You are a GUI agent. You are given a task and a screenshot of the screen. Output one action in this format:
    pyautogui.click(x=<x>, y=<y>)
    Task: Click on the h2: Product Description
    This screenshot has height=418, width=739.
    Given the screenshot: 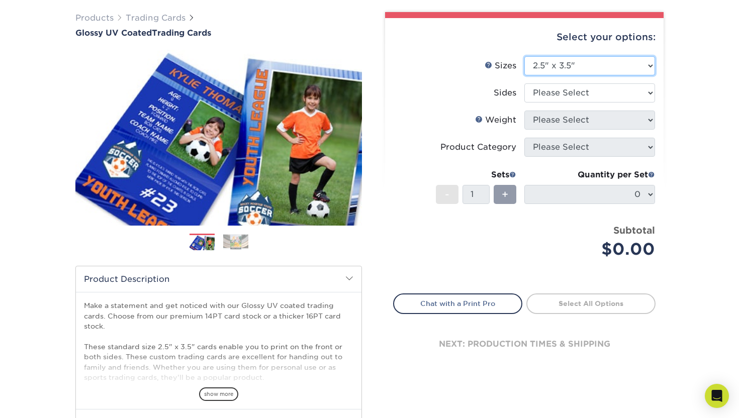 What is the action you would take?
    pyautogui.click(x=219, y=279)
    